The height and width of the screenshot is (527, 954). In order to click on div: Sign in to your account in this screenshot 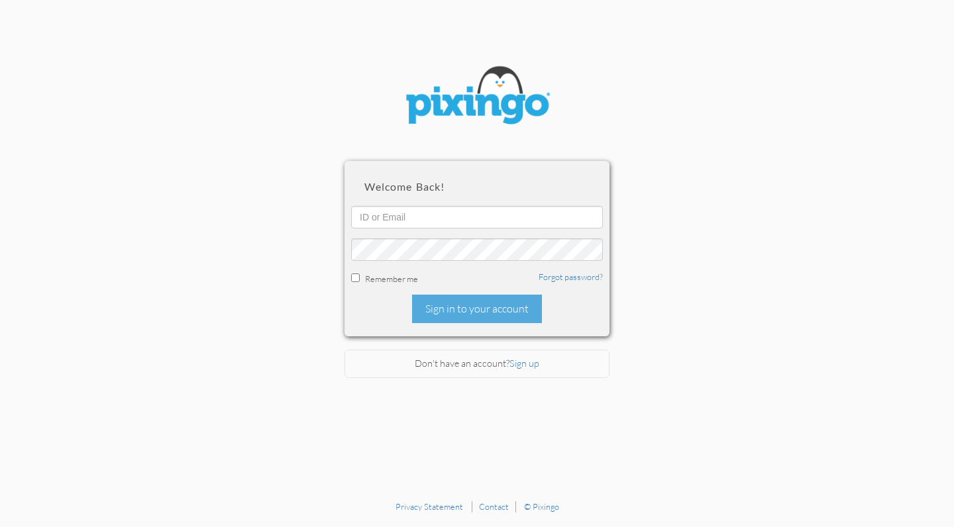, I will do `click(477, 309)`.